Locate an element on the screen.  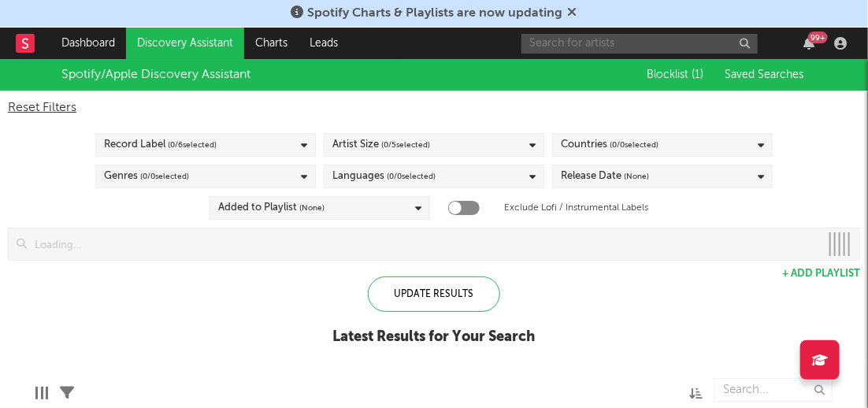
span: Spotify Charts & Playlists are now updating is located at coordinates (435, 13).